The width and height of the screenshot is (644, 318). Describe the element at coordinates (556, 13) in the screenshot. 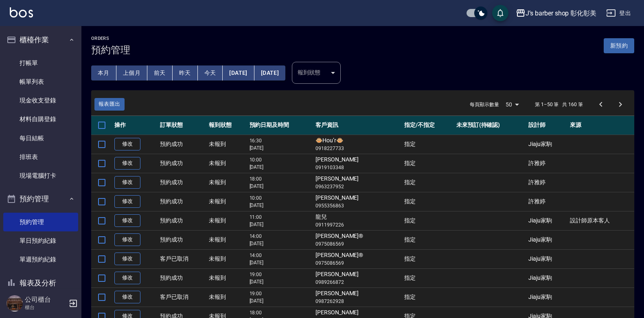

I see `button: J’s barber shop 彰化彰美` at that location.